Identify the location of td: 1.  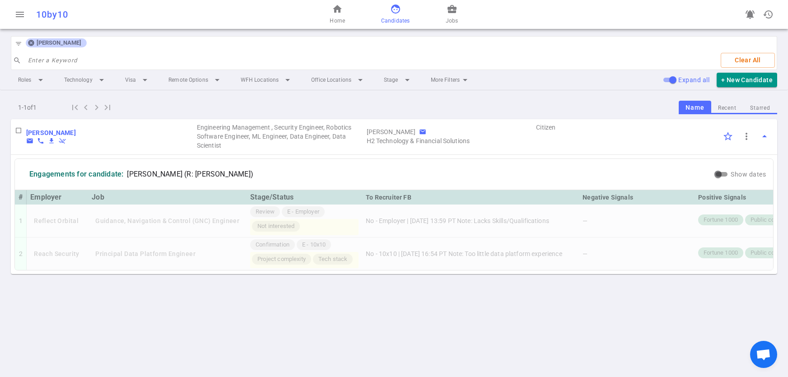
(21, 221).